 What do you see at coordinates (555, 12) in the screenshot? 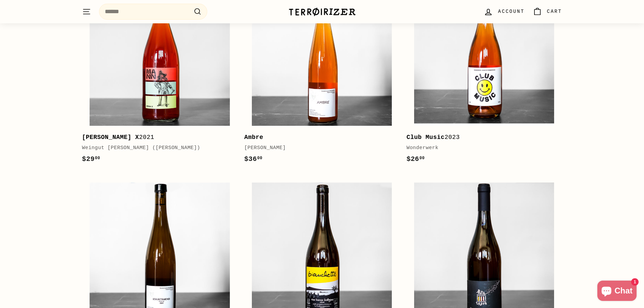
I see `span: Cart` at bounding box center [555, 12].